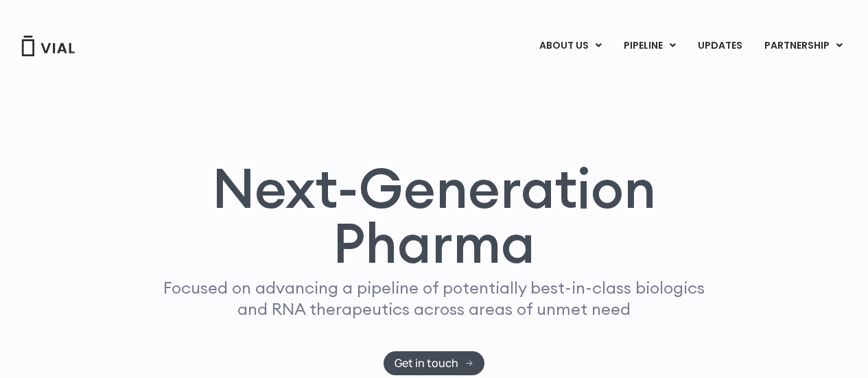 The height and width of the screenshot is (378, 868). What do you see at coordinates (649, 46) in the screenshot?
I see `a: PIPELINEMenu Toggle` at bounding box center [649, 46].